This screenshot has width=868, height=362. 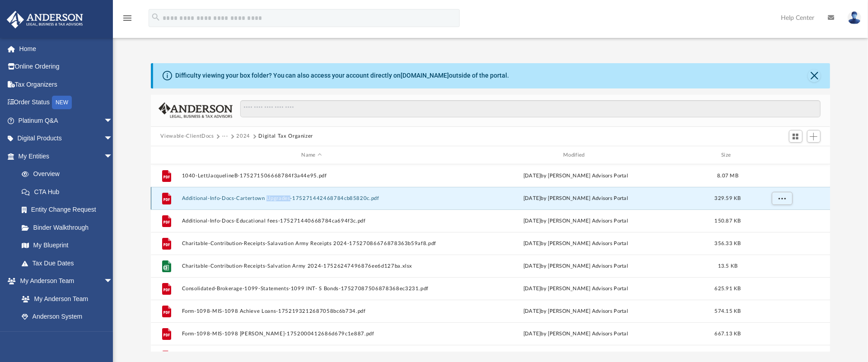 What do you see at coordinates (312, 266) in the screenshot?
I see `button: Charitable-Contribution-Receipts-Salvation Army 2024-17526247496876ee6d127ba.xlsx` at bounding box center [312, 266].